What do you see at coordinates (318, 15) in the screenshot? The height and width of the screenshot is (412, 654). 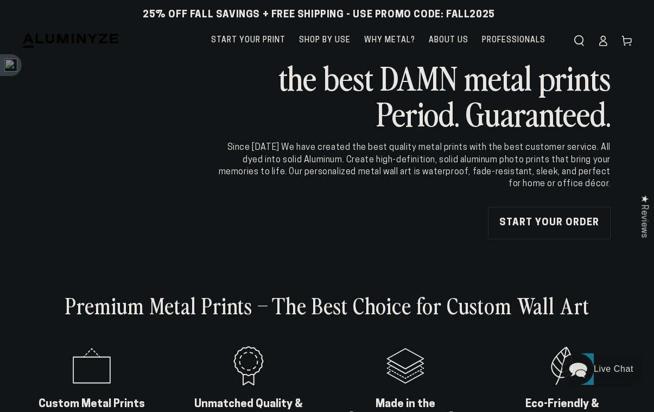 I see `span: 25% off FALL Savings + Free Shipping - Use Promo Code: FALL2025` at bounding box center [318, 15].